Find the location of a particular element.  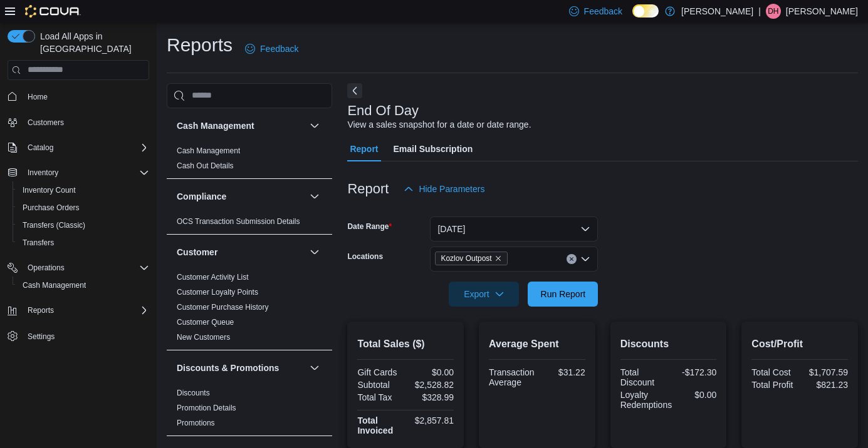

div: Gift Cards is located at coordinates (379, 373).